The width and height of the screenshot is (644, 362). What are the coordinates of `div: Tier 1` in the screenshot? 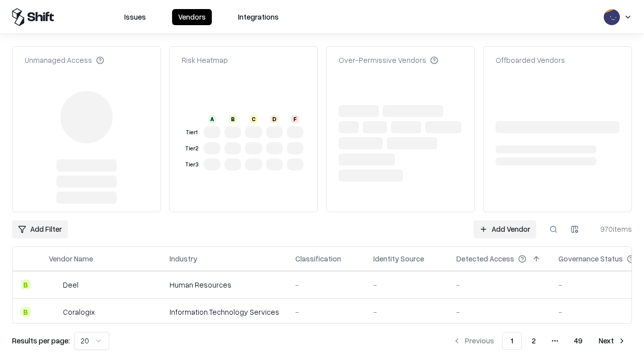 It's located at (192, 132).